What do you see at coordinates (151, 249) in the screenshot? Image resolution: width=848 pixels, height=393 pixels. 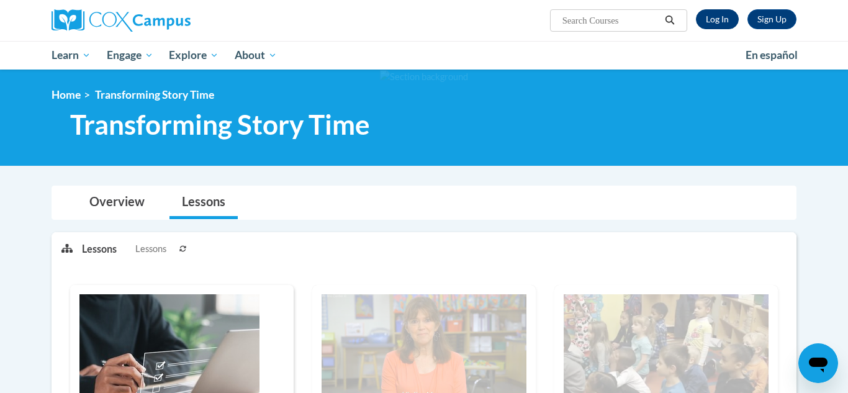 I see `span: Lessons` at bounding box center [151, 249].